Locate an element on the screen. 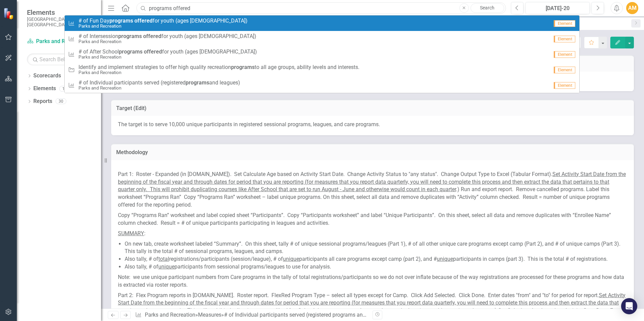 This screenshot has width=644, height=321. div: 106 is located at coordinates (66, 88).